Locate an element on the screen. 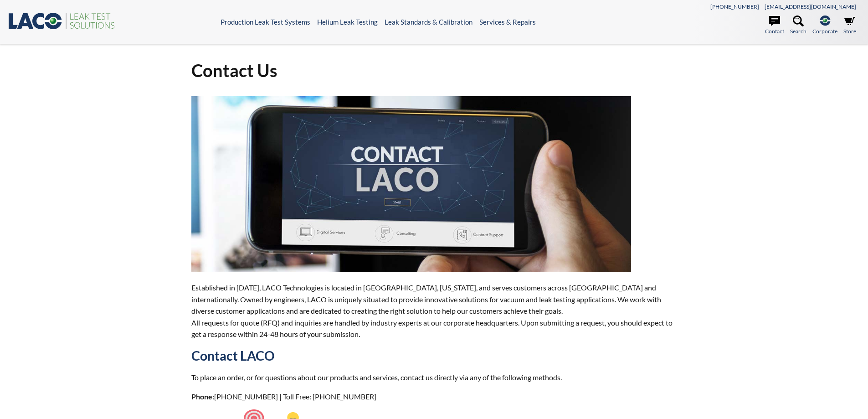  a: Store is located at coordinates (849, 25).